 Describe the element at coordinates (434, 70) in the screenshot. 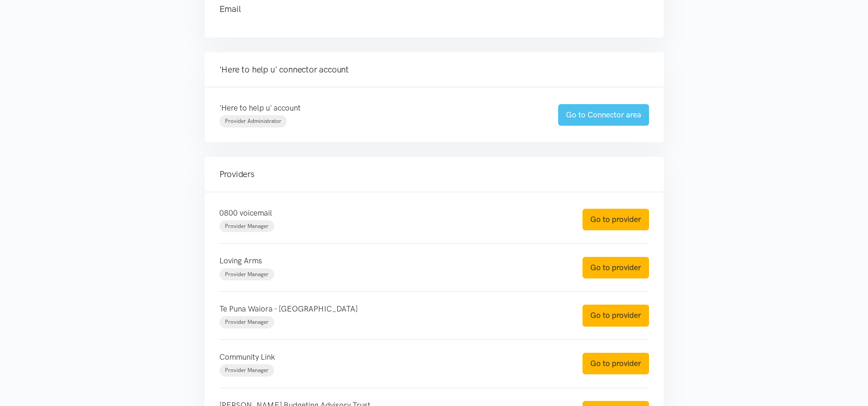

I see `h4: 'Here to help u' connector account` at that location.